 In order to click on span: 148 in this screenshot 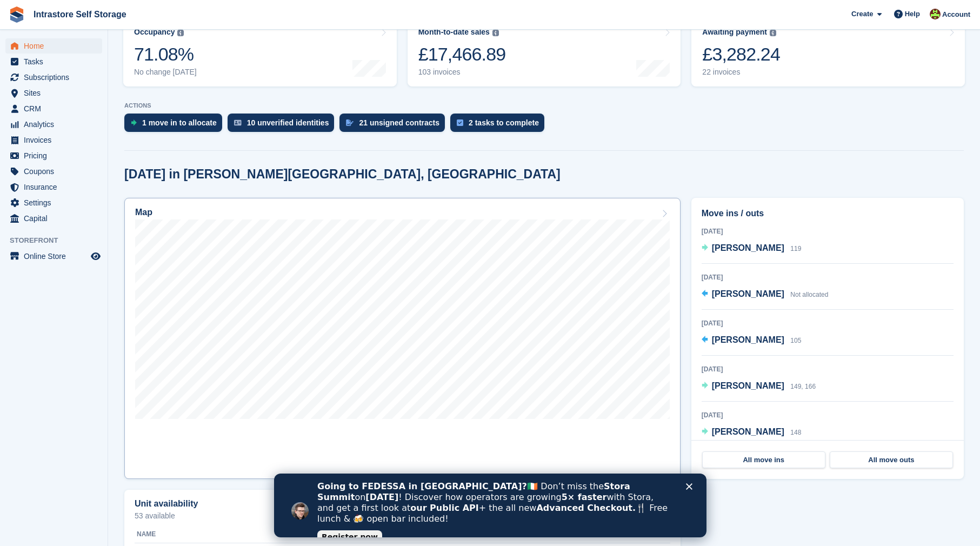, I will do `click(796, 432)`.